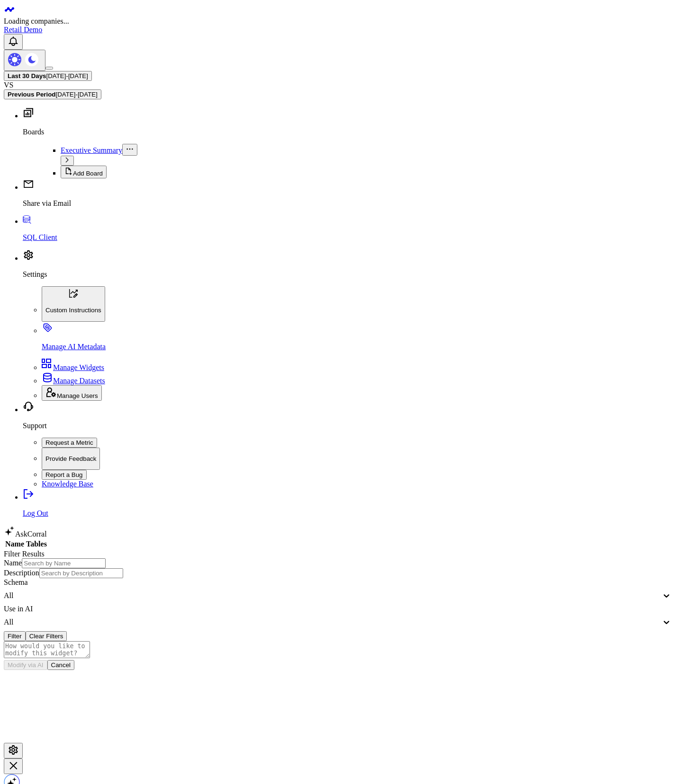 The image size is (675, 784). I want to click on a: SQL Client, so click(347, 229).